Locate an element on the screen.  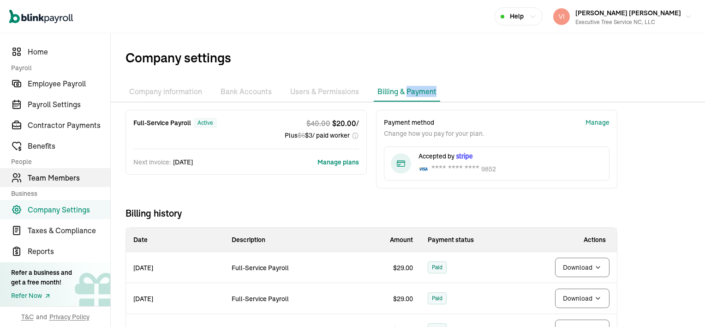
li: Users & Permissions is located at coordinates (324, 92).